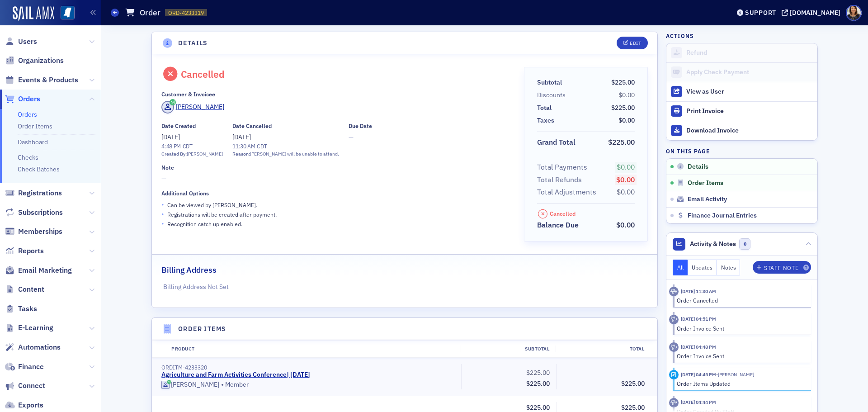 The image size is (868, 412). I want to click on span: Organizations, so click(41, 61).